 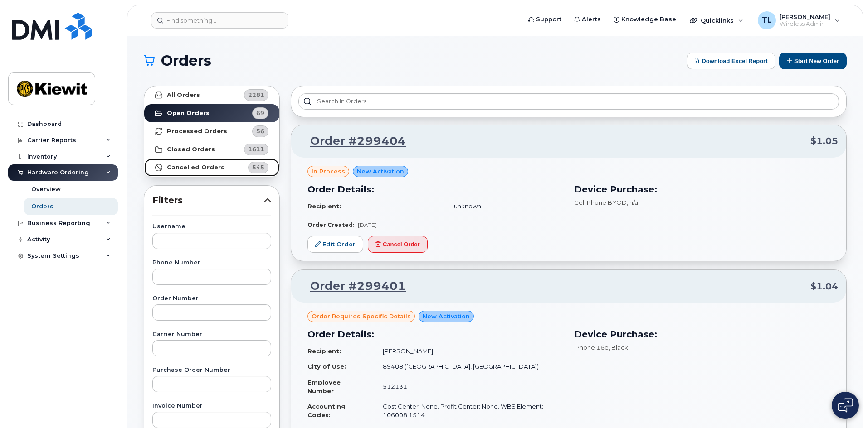 I want to click on a: Open Orders69, so click(x=212, y=113).